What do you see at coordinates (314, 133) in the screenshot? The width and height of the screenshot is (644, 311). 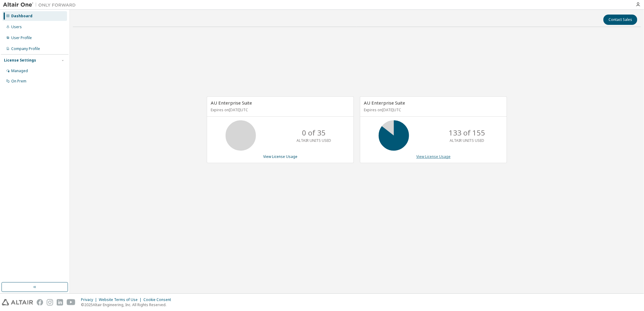 I see `p: 0 of 35` at bounding box center [314, 133].